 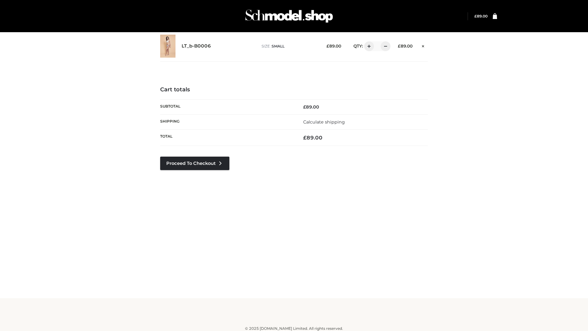 I want to click on a: LT_b-B0006, so click(x=196, y=46).